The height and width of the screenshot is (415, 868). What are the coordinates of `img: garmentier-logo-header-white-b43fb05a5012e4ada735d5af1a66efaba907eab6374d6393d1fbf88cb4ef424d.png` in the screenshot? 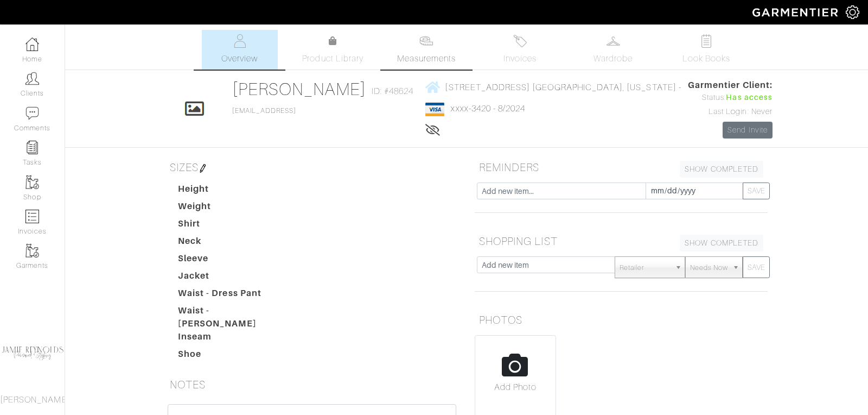 It's located at (796, 12).